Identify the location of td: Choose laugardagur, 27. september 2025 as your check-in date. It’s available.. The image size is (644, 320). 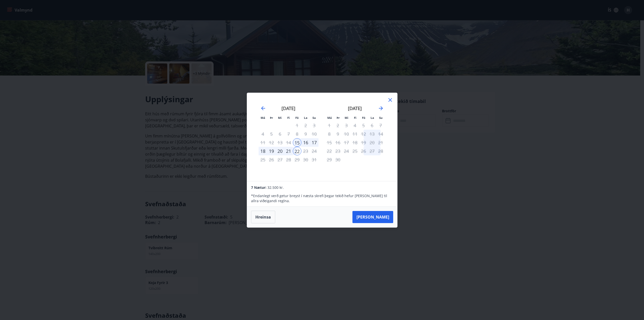
(372, 151).